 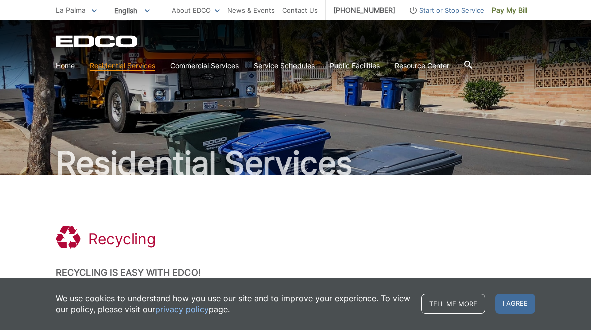 What do you see at coordinates (509, 10) in the screenshot?
I see `span: Pay My Bill` at bounding box center [509, 10].